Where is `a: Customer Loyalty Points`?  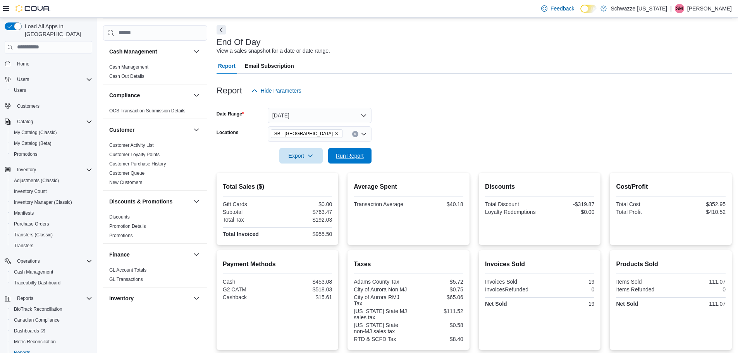
a: Customer Loyalty Points is located at coordinates (134, 155).